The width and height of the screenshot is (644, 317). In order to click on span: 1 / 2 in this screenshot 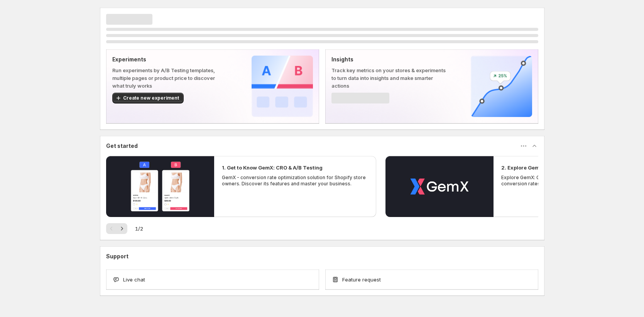, I will do `click(139, 229)`.